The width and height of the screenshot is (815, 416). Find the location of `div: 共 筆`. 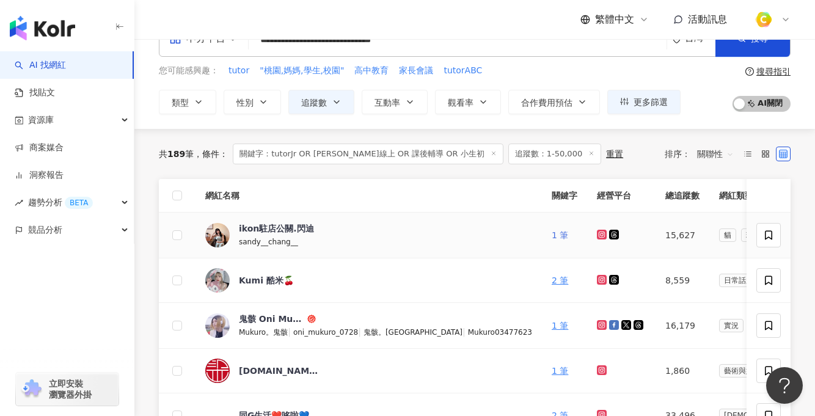

div: 共 筆 is located at coordinates (176, 154).